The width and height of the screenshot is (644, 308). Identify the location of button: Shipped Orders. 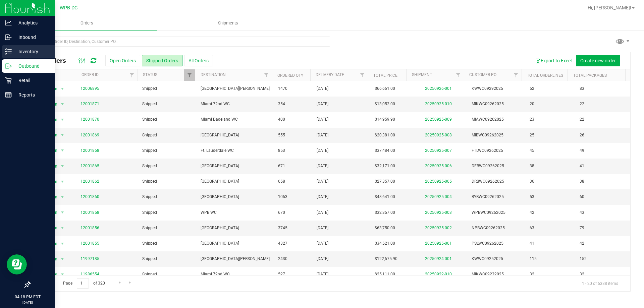
(162, 61).